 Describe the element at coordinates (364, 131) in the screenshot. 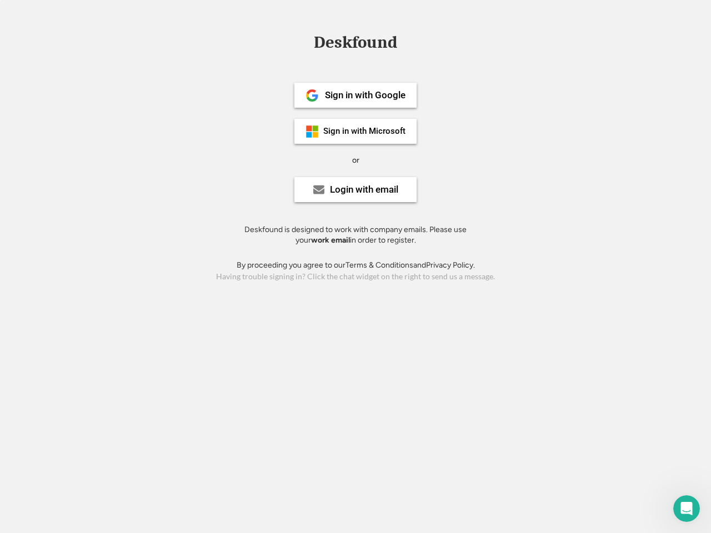

I see `div: Sign in with Microsoft` at that location.